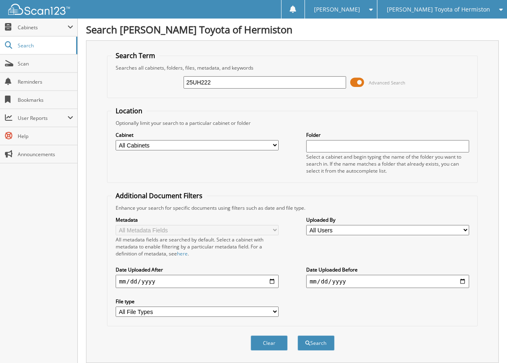 The width and height of the screenshot is (507, 363). I want to click on label: Folder, so click(388, 135).